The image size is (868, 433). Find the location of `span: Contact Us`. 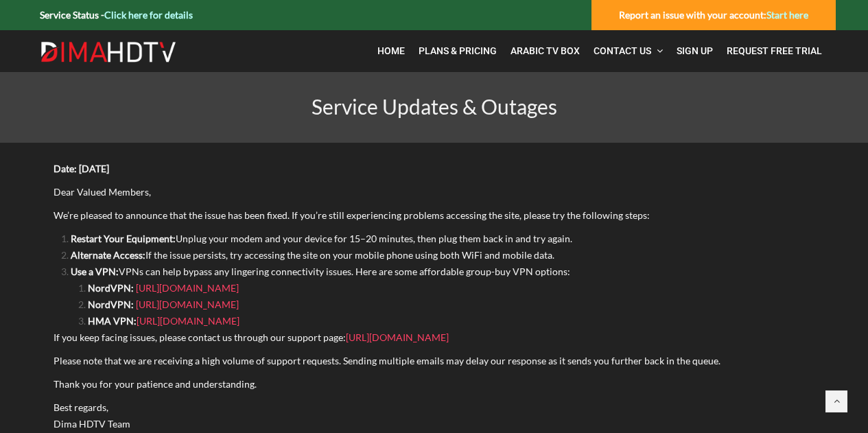

span: Contact Us is located at coordinates (623, 51).